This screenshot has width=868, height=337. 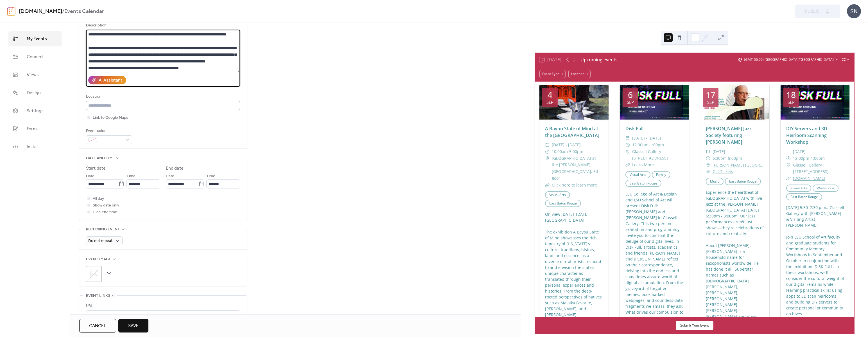 What do you see at coordinates (107, 80) in the screenshot?
I see `button: AI Assistant` at bounding box center [107, 80].